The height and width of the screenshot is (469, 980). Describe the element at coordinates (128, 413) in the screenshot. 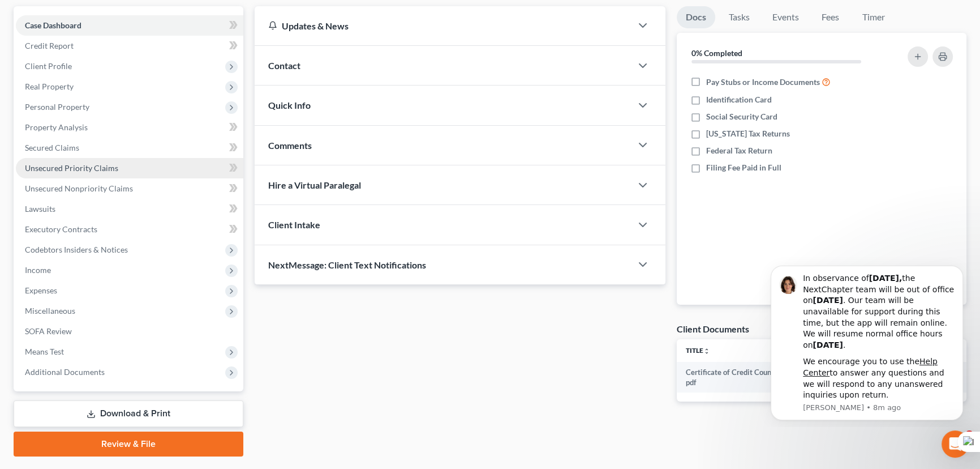

I see `a: Download & Print` at that location.